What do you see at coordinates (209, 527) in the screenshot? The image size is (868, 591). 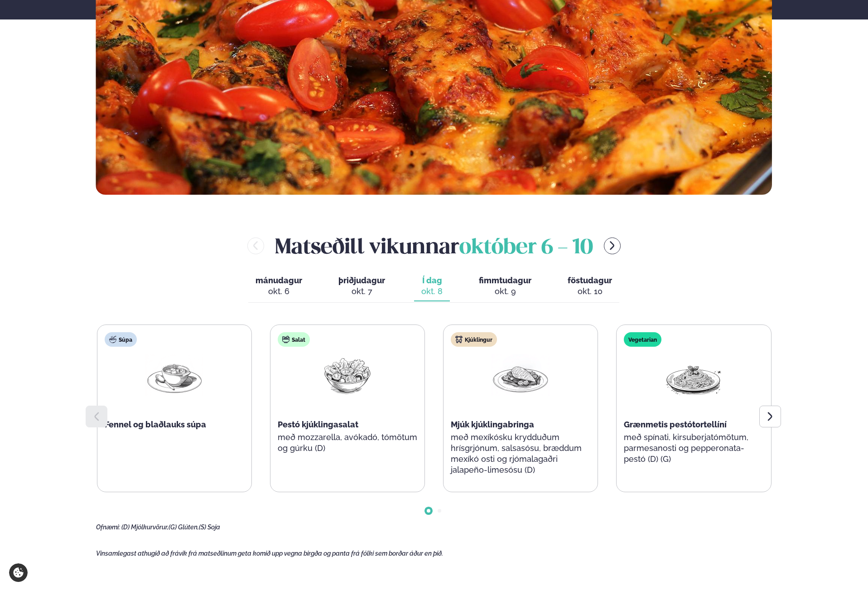 I see `span: (S) Soja` at bounding box center [209, 527].